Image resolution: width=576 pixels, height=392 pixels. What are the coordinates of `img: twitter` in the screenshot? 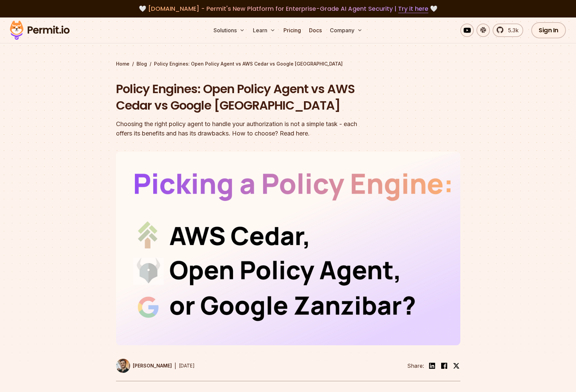 It's located at (457, 366).